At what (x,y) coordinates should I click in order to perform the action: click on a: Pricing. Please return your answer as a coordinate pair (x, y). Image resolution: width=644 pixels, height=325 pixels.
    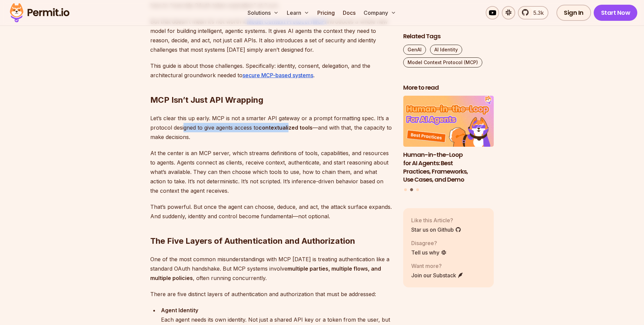
    Looking at the image, I should click on (326, 13).